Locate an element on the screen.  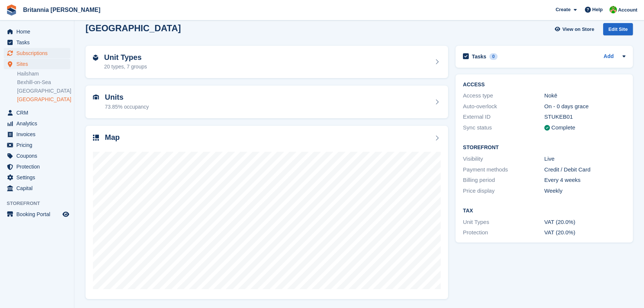
img: stora-icon-8386f47178a22dfd0bd8f6a31ec36ba5ce8667c1dd55bd0f319d3a0aa187defe.svg is located at coordinates (11, 10).